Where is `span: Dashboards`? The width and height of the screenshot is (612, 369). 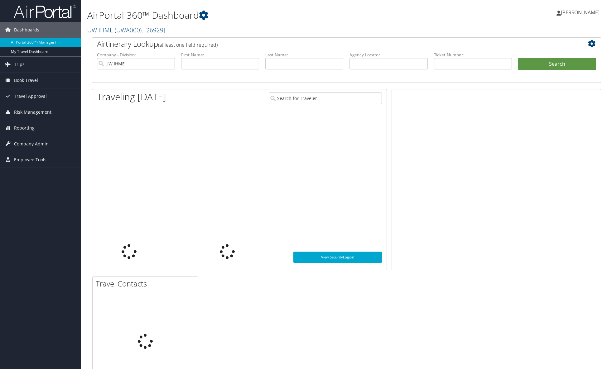 span: Dashboards is located at coordinates (26, 30).